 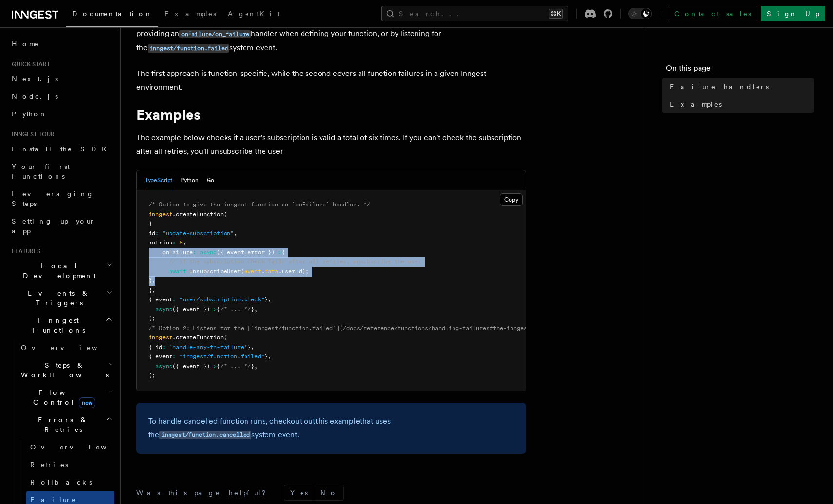 I want to click on span: "inngest/function.failed", so click(x=221, y=356).